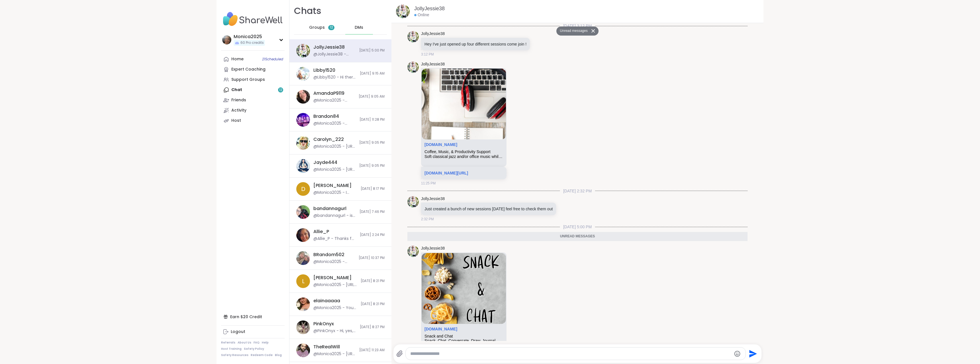  What do you see at coordinates (238, 332) in the screenshot?
I see `div: Logout` at bounding box center [238, 332].